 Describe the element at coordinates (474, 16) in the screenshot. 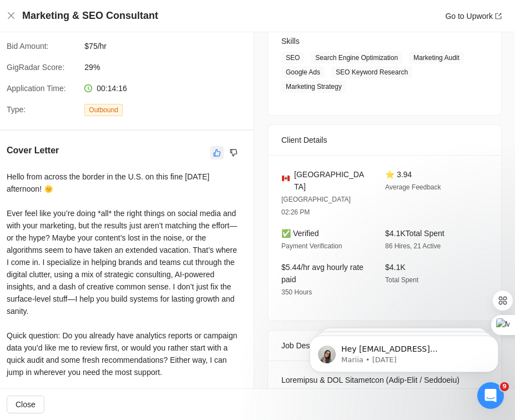

I see `a: Go to Upworkexport` at that location.